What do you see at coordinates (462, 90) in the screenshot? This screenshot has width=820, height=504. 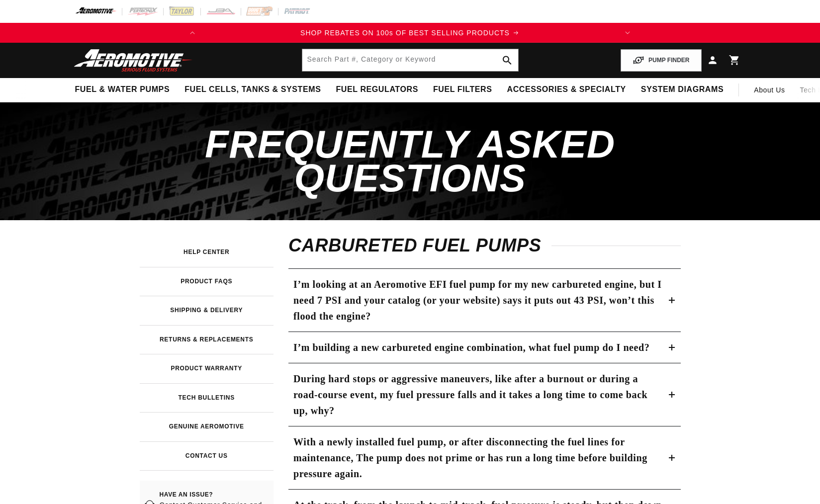 I see `span: Fuel Filters` at bounding box center [462, 90].